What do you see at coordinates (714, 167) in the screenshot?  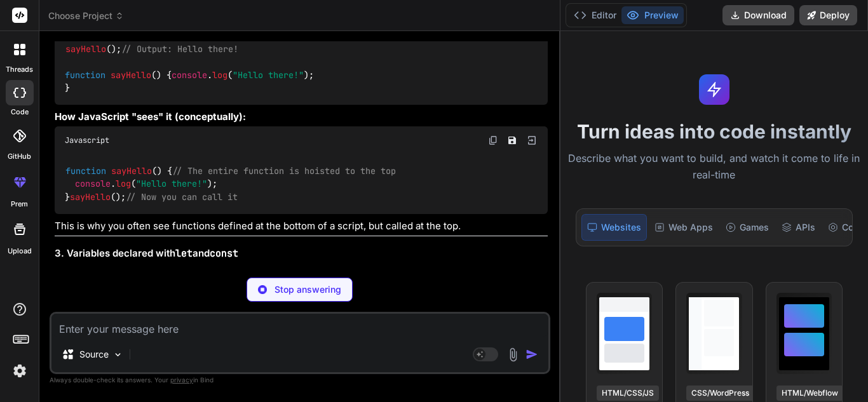 I see `p: Describe what you want to build, and watch it come to life in real-time` at bounding box center [714, 167].